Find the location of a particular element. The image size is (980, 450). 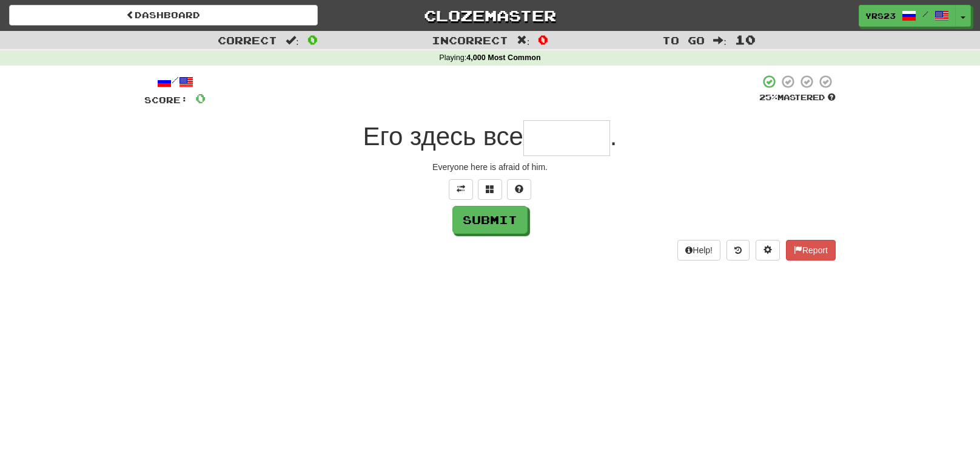

button: Help! is located at coordinates (699, 250).